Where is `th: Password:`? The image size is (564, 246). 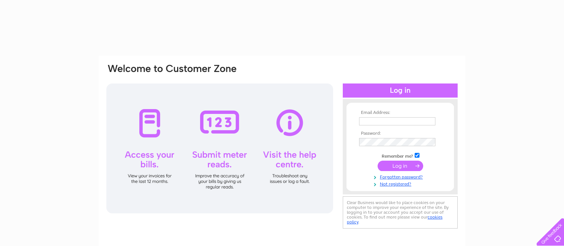 th: Password: is located at coordinates (400, 133).